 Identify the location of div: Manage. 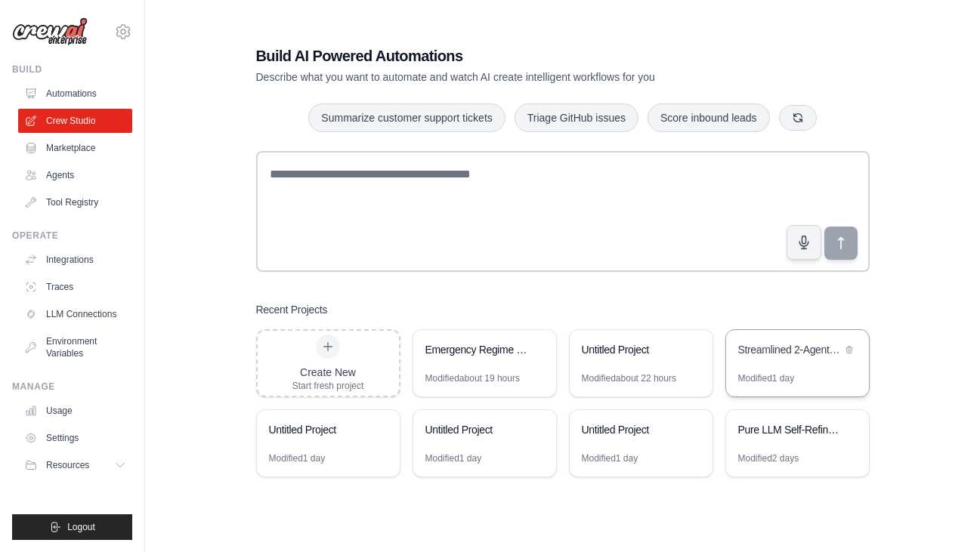
(72, 387).